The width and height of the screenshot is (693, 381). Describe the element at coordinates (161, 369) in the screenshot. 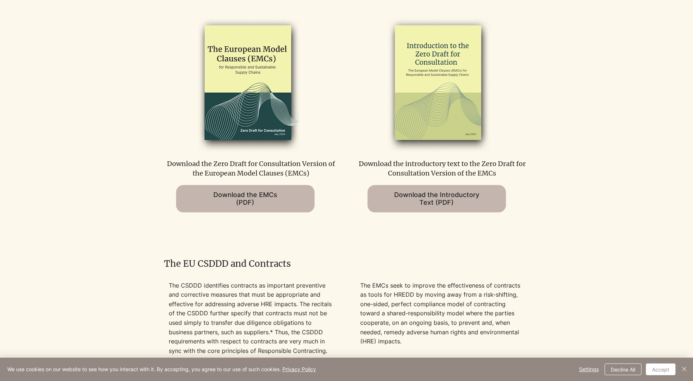

I see `span: We use cookies on our website to see how you interact with it. By accepting, you agree to our use...` at that location.